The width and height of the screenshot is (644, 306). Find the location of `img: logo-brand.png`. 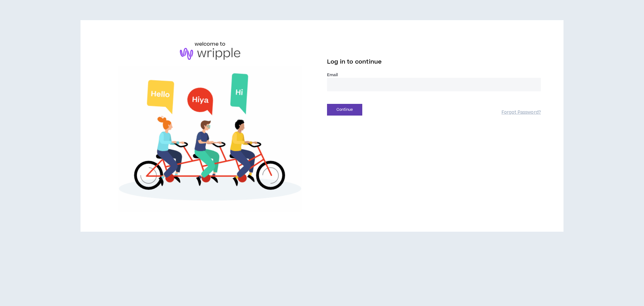

img: logo-brand.png is located at coordinates (210, 54).